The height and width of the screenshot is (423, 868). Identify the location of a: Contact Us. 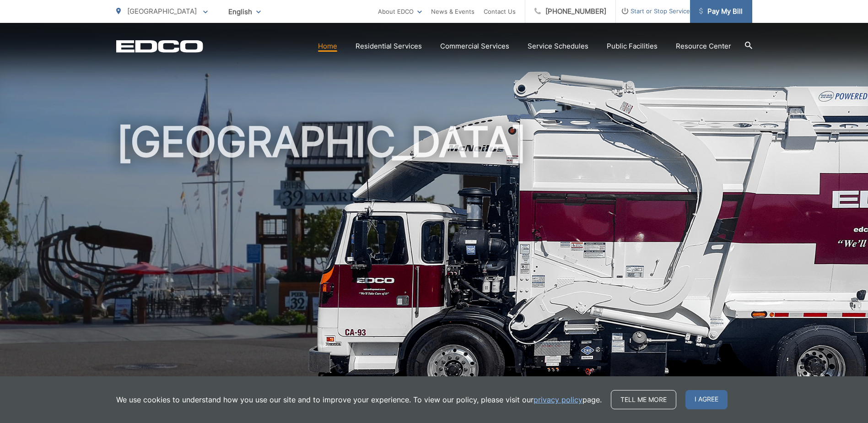
(500, 12).